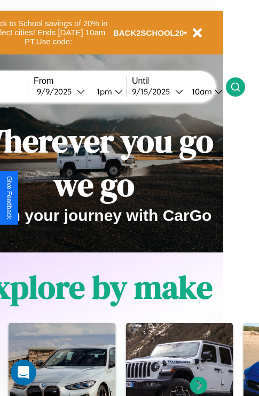 This screenshot has height=396, width=259. Describe the element at coordinates (148, 33) in the screenshot. I see `b: BACK2SCHOOL20` at that location.